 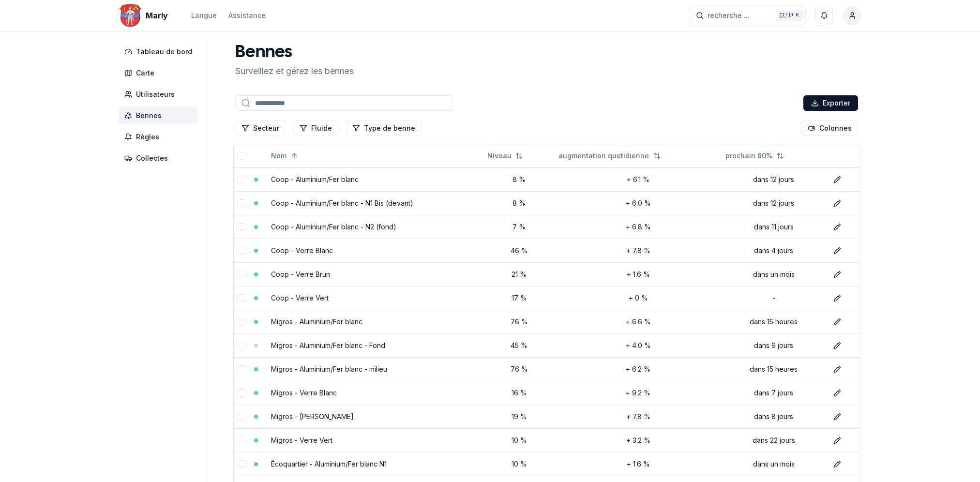 What do you see at coordinates (638, 393) in the screenshot?
I see `div: + 9.2 %` at bounding box center [638, 393].